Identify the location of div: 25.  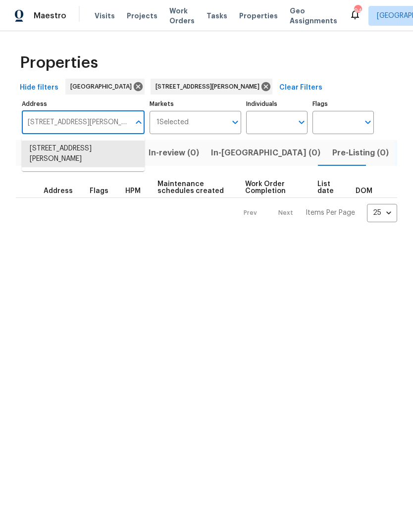
(382, 213).